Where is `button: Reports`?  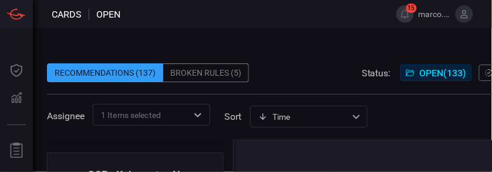
button: Reports is located at coordinates (16, 151).